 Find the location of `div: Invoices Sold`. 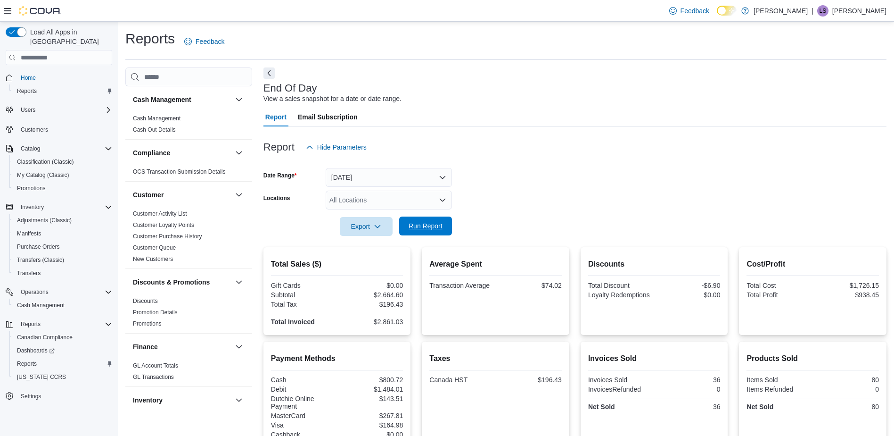

div: Invoices Sold is located at coordinates (620, 380).